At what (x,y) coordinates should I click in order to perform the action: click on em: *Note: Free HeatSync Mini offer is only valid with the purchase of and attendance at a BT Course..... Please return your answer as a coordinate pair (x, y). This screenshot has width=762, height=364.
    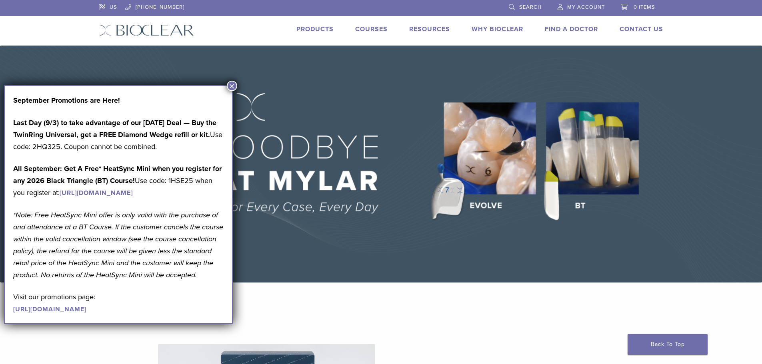
    Looking at the image, I should click on (118, 245).